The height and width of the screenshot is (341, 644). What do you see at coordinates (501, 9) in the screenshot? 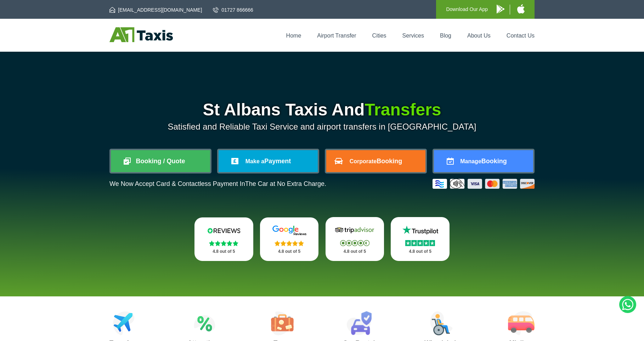
I see `img: A1 Taxis Android App` at bounding box center [501, 9].